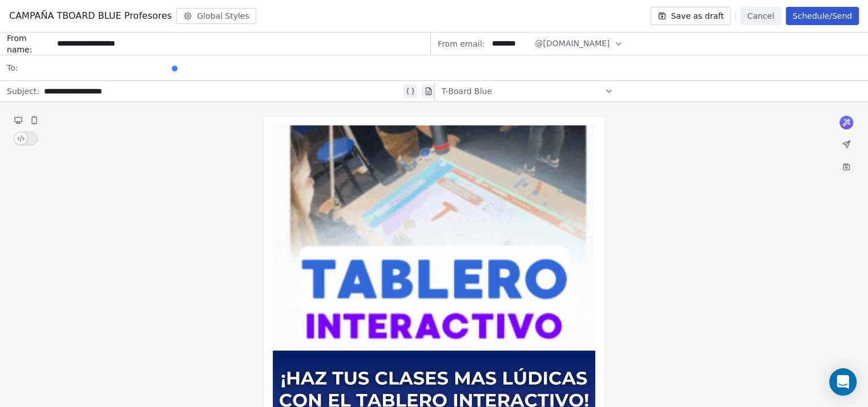  Describe the element at coordinates (760, 16) in the screenshot. I see `button: Cancel` at that location.